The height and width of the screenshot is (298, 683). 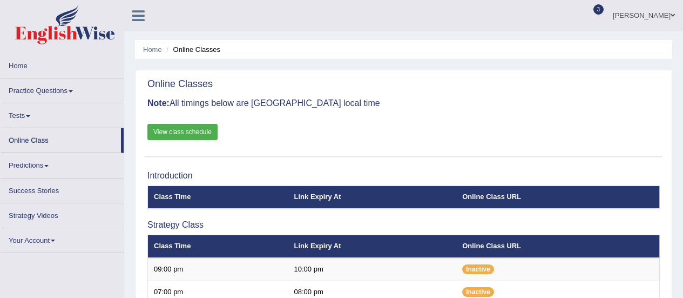 What do you see at coordinates (218, 269) in the screenshot?
I see `td: 09:00 pm` at bounding box center [218, 269].